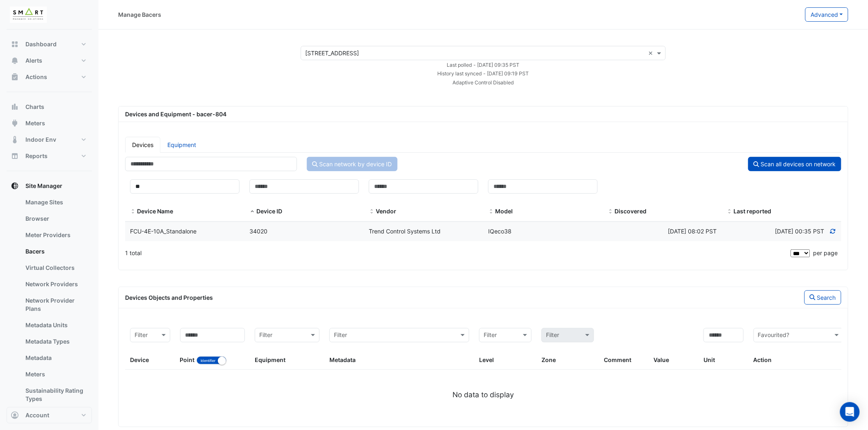  What do you see at coordinates (139, 360) in the screenshot?
I see `span: Device` at bounding box center [139, 360].